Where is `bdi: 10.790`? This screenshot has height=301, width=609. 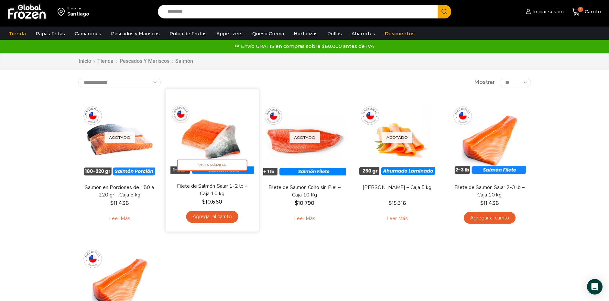 bdi: 10.790 is located at coordinates (304, 203).